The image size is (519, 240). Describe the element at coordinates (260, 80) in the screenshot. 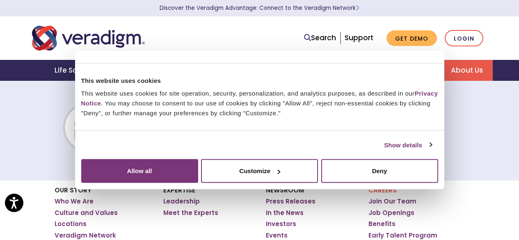

I see `div: This website uses cookies` at that location.